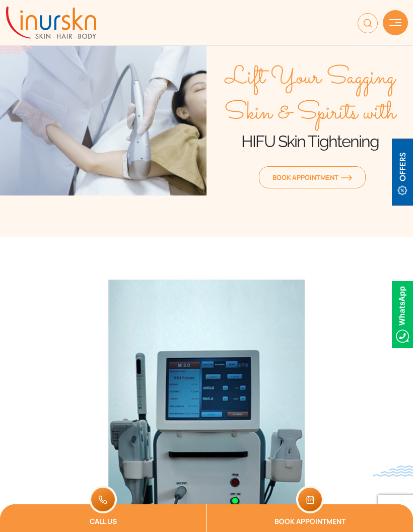  What do you see at coordinates (51, 23) in the screenshot?
I see `img: inurskn-logo` at bounding box center [51, 23].